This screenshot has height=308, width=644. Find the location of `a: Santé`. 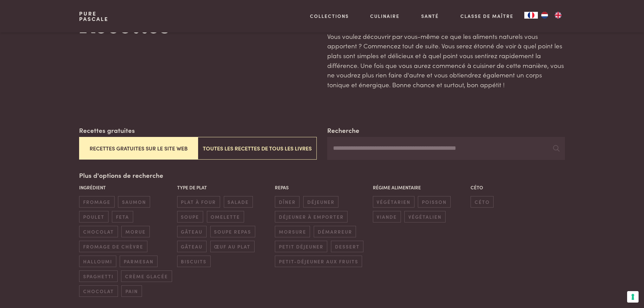

a: Santé is located at coordinates (430, 16).